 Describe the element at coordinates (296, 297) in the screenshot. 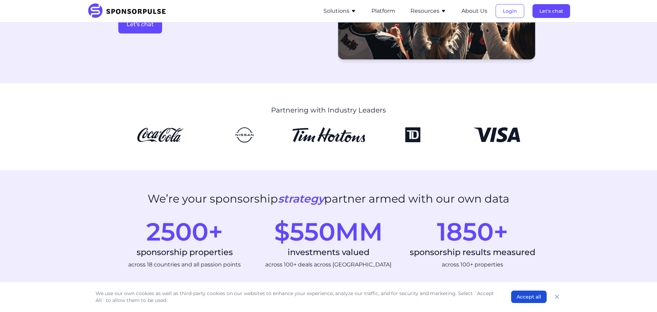

I see `p: We use our own cookies as well as third-party cookies on our websites to enhance your experience,...` at that location.